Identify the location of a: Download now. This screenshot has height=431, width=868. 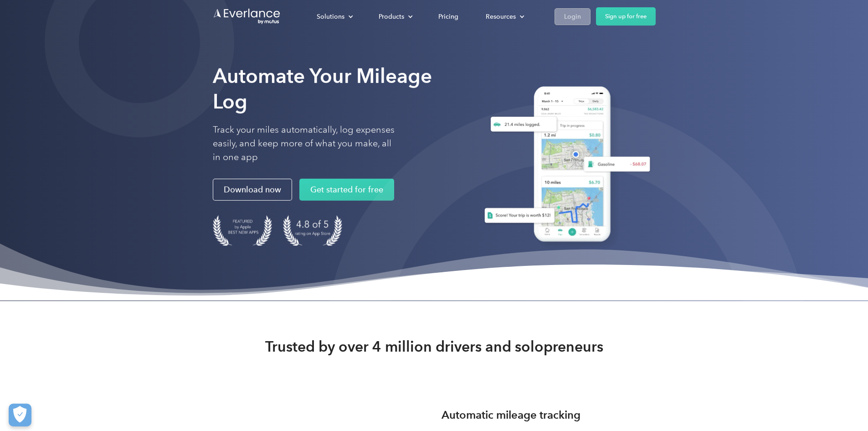
(252, 190).